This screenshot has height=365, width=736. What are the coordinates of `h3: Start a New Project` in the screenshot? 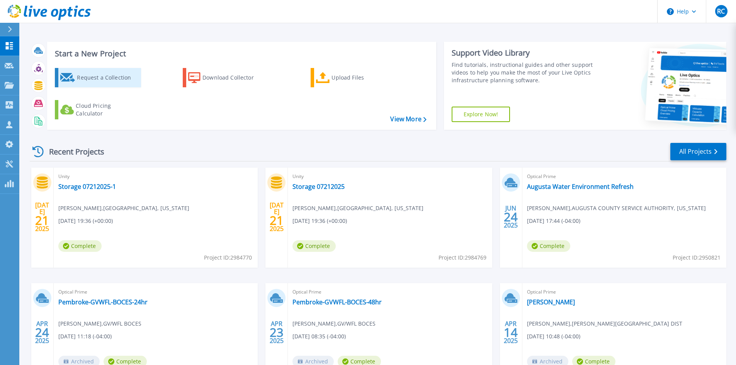 It's located at (240, 54).